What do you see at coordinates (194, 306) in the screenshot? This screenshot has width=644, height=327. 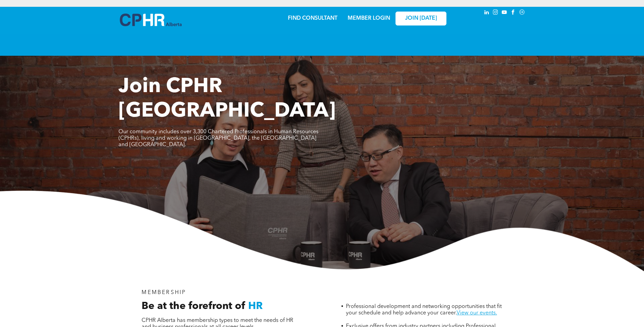 I see `span: Be at the forefront of` at bounding box center [194, 306].